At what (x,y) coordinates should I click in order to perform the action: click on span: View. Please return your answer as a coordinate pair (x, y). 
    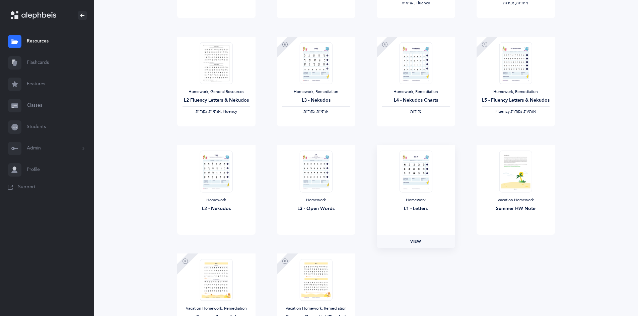
    Looking at the image, I should click on (416, 242).